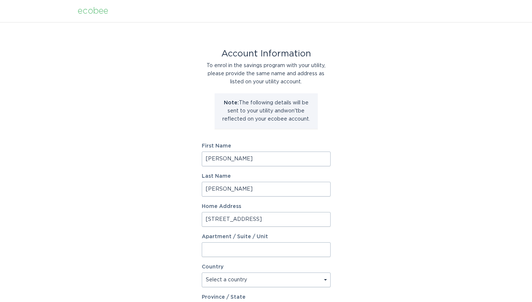 This screenshot has height=302, width=532. Describe the element at coordinates (266, 111) in the screenshot. I see `p: The following details will be sent to your utility and won't be reflected on your ecobee account.` at that location.